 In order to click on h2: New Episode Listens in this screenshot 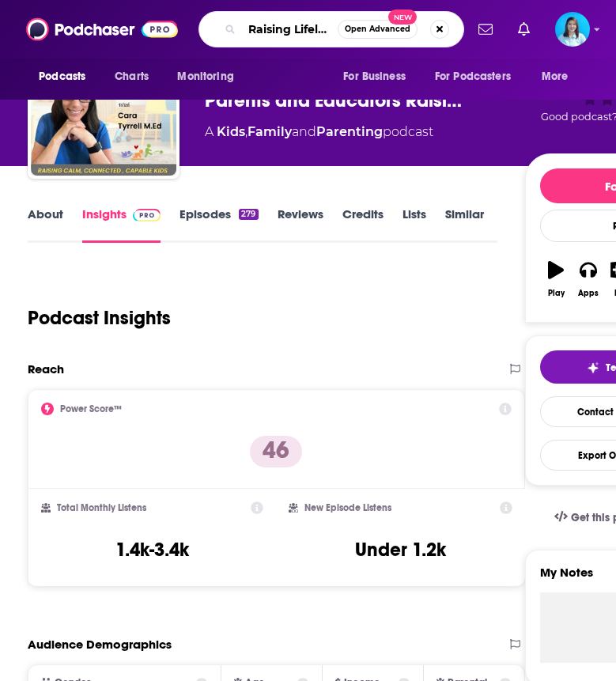, I will do `click(348, 507)`.